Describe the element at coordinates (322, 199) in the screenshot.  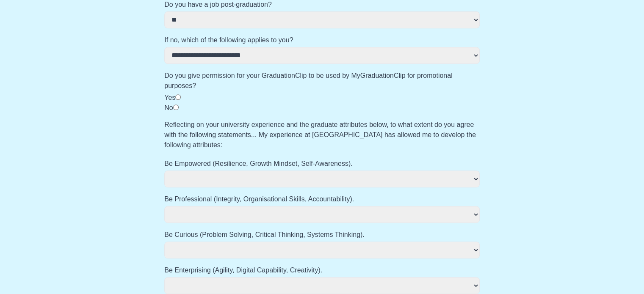
I see `label: Be Professional (Integrity, Organisational Skills, Accountability).` at that location.